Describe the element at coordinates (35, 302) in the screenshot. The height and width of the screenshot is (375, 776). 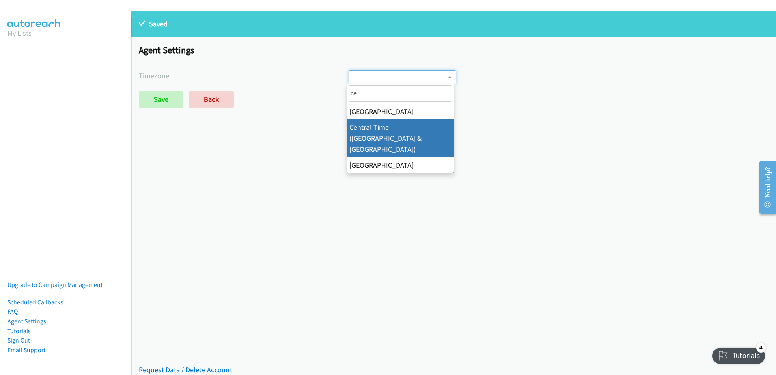
I see `a: Scheduled Callbacks` at that location.